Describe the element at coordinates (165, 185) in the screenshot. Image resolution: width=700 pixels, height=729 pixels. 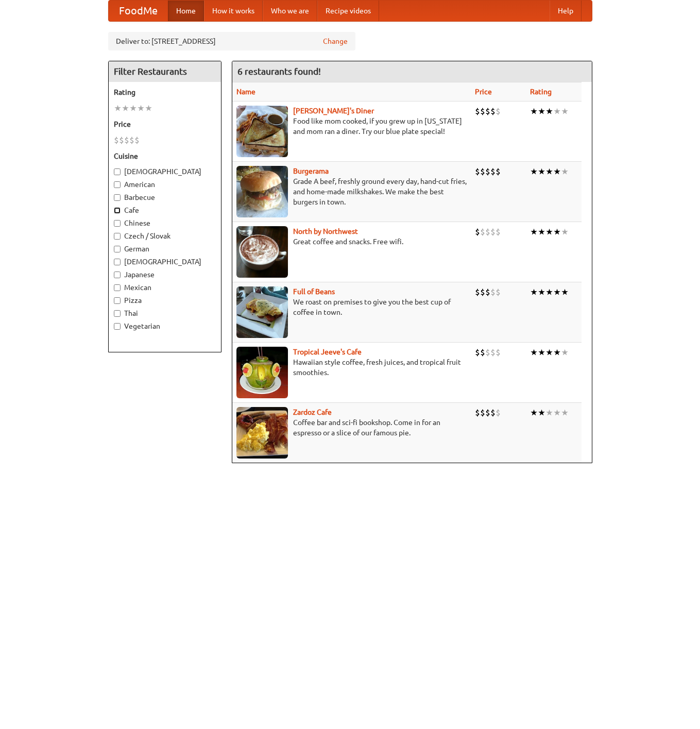
I see `label: American` at that location.